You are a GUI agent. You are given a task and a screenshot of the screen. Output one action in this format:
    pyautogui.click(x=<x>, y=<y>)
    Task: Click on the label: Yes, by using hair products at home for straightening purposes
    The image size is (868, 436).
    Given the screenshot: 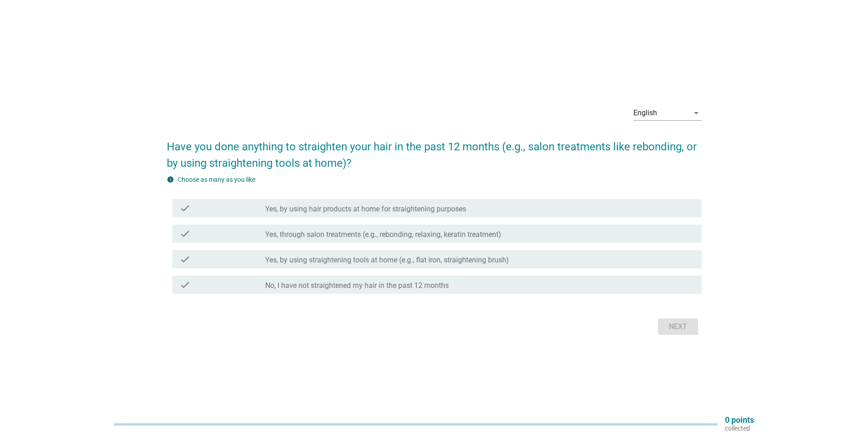 What is the action you would take?
    pyautogui.click(x=365, y=209)
    